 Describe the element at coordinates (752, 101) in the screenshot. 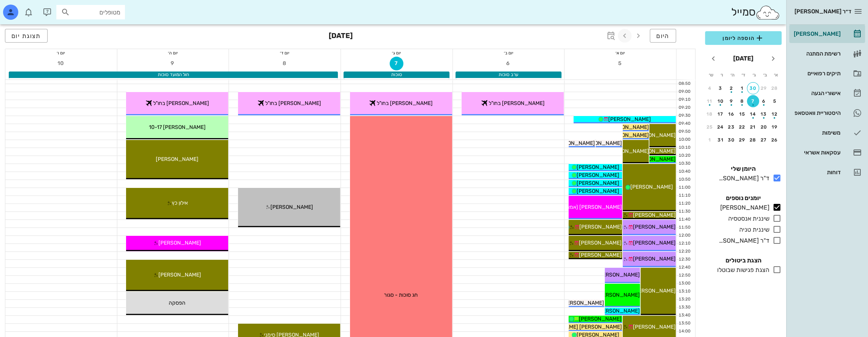

I see `button: 7` at that location.